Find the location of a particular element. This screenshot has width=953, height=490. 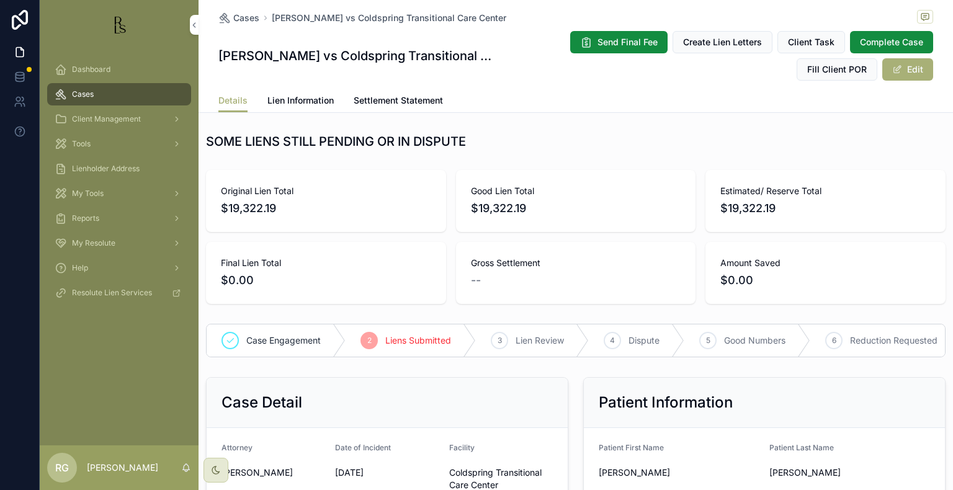

div: scrollable content is located at coordinates (119, 185).